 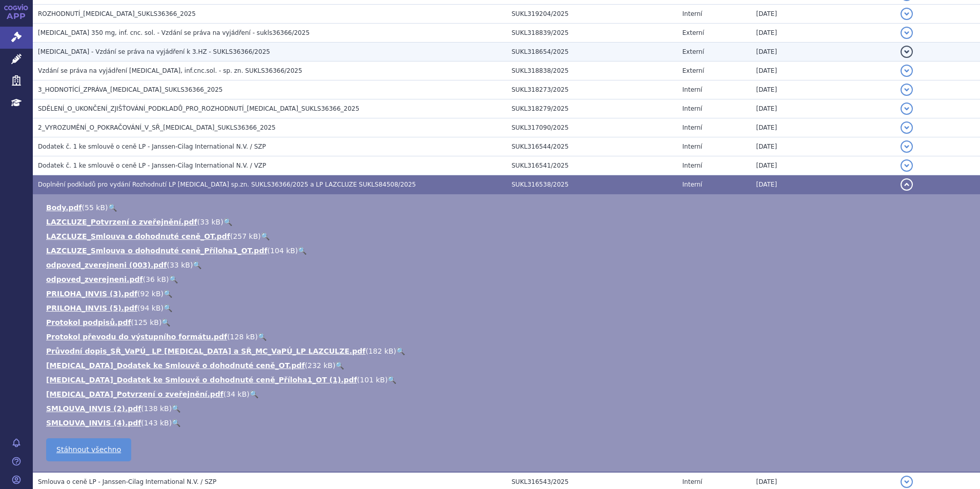 I want to click on span: 104 kB, so click(x=283, y=251).